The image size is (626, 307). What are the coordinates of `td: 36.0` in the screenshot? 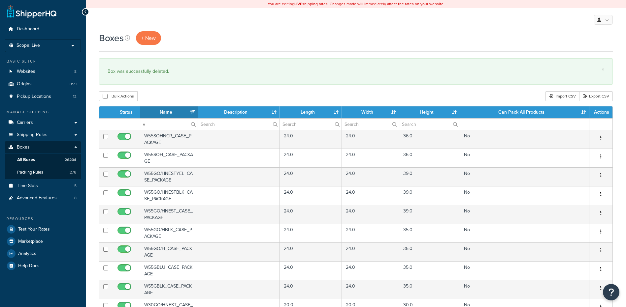 It's located at (429, 139).